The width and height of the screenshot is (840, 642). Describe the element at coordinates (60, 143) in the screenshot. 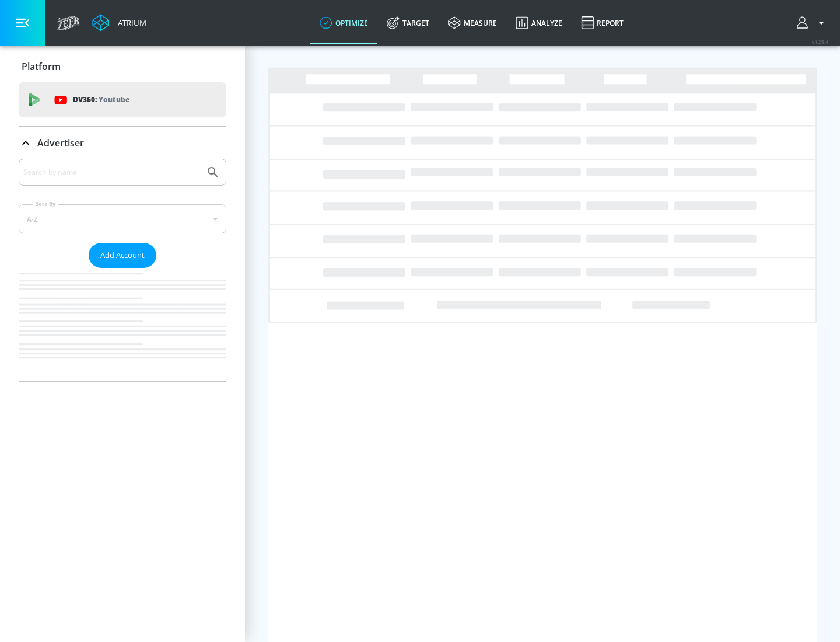

I see `p: Advertiser` at that location.